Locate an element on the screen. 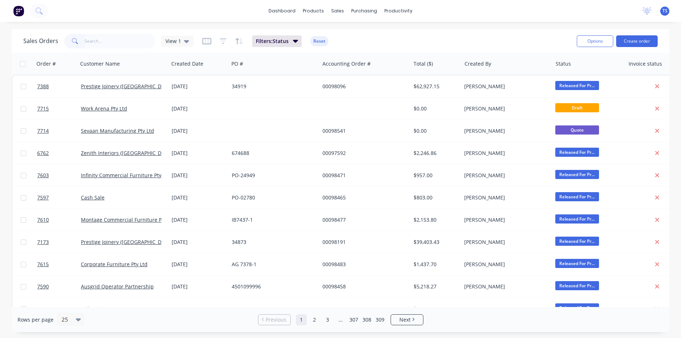 The image size is (681, 338). div: 674688 is located at coordinates (272, 153).